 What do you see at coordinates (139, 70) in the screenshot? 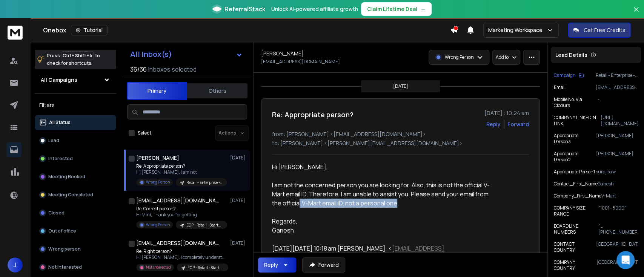
I see `span: 36 / 36` at bounding box center [139, 70].